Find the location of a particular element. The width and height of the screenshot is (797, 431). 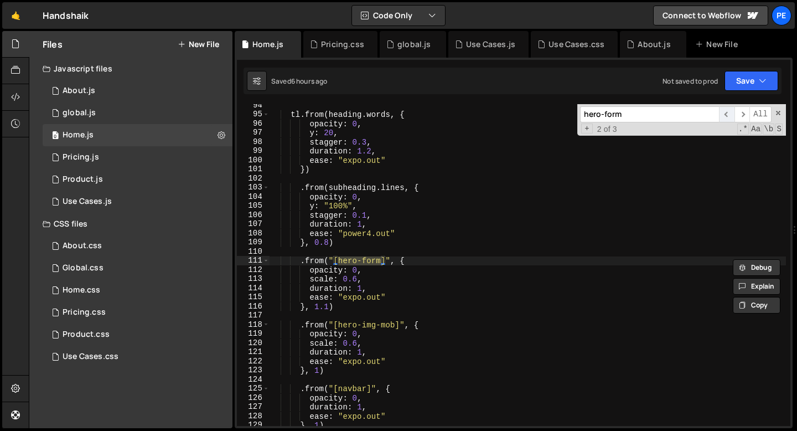

div: 125 is located at coordinates (253, 388).